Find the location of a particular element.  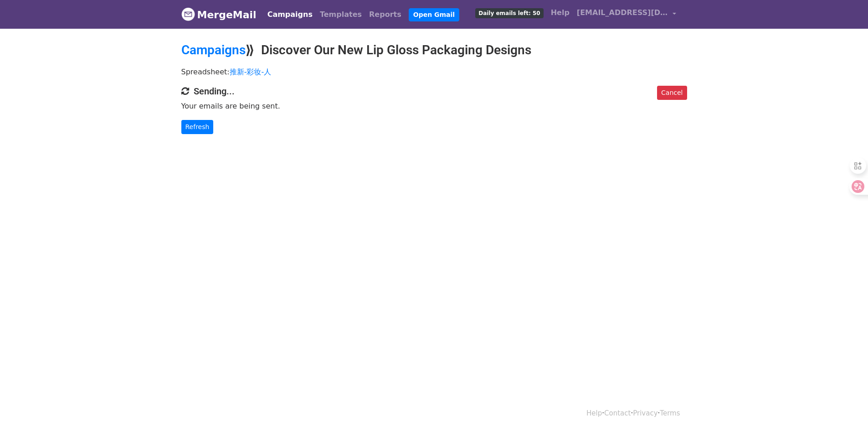

p: Spreadsheet: is located at coordinates (434, 71).